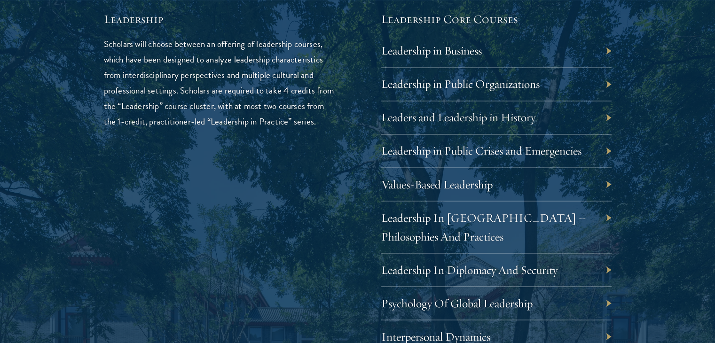  What do you see at coordinates (458, 117) in the screenshot?
I see `a: Leaders and Leadership in History` at bounding box center [458, 117].